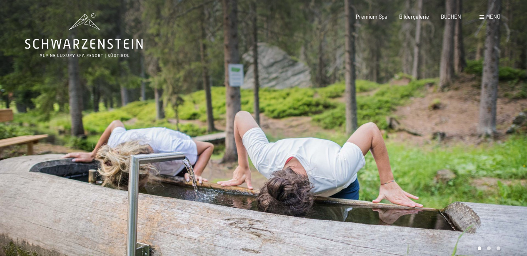 This screenshot has width=527, height=256. What do you see at coordinates (450, 17) in the screenshot?
I see `span: BUCHEN` at bounding box center [450, 17].